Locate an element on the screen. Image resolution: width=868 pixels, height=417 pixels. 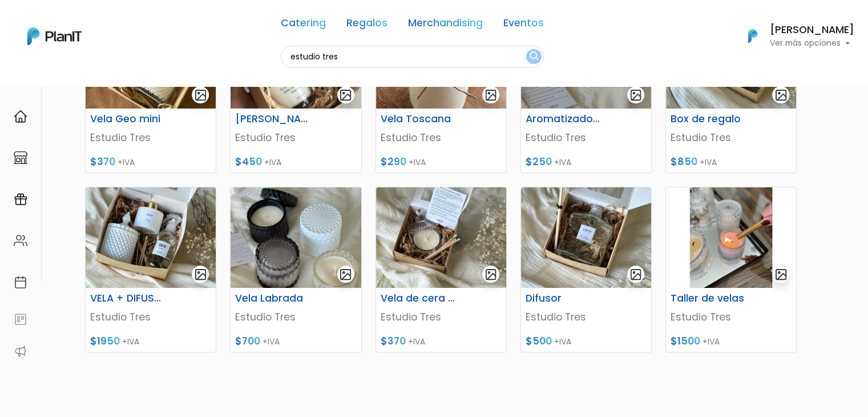
i: send is located at coordinates (206, 178).